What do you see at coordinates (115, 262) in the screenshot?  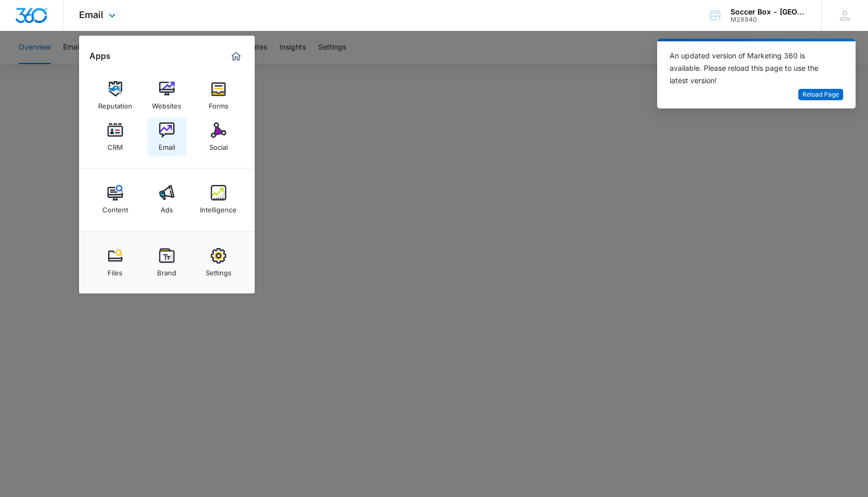 I see `a: Files` at bounding box center [115, 262].